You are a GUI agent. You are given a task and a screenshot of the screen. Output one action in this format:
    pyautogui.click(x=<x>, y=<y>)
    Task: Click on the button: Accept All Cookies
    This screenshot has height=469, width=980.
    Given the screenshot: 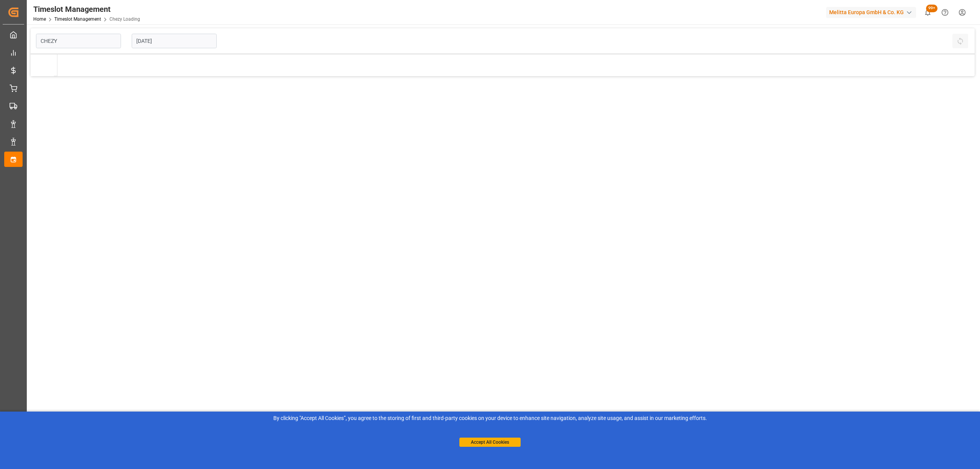 What is the action you would take?
    pyautogui.click(x=490, y=442)
    